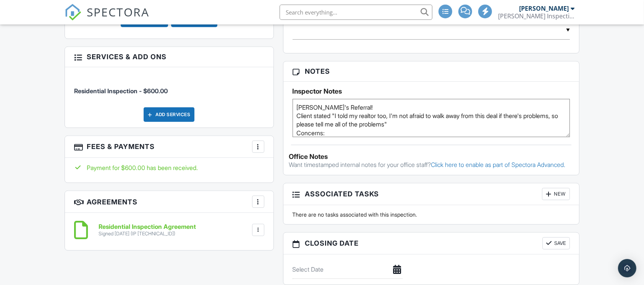 This screenshot has height=285, width=644. What do you see at coordinates (627, 268) in the screenshot?
I see `div: Open Intercom Messenger` at bounding box center [627, 268].